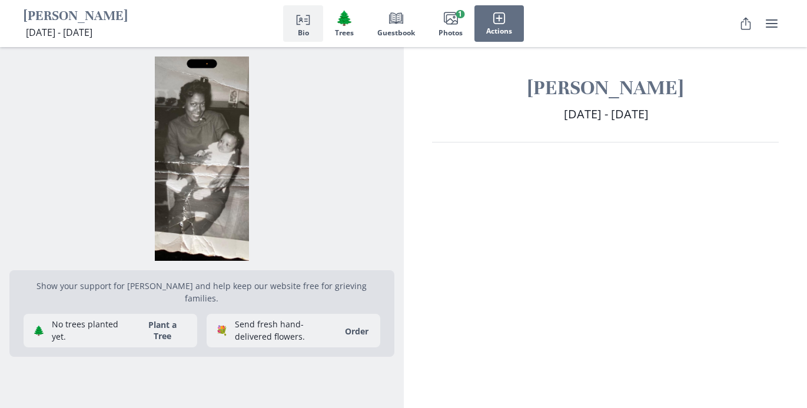 The height and width of the screenshot is (408, 807). Describe the element at coordinates (745, 24) in the screenshot. I see `button: Share Obituary` at that location.